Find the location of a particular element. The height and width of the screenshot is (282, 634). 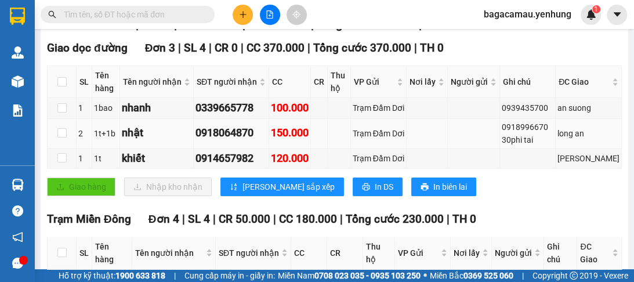

div: 1t+1b is located at coordinates (106, 133).